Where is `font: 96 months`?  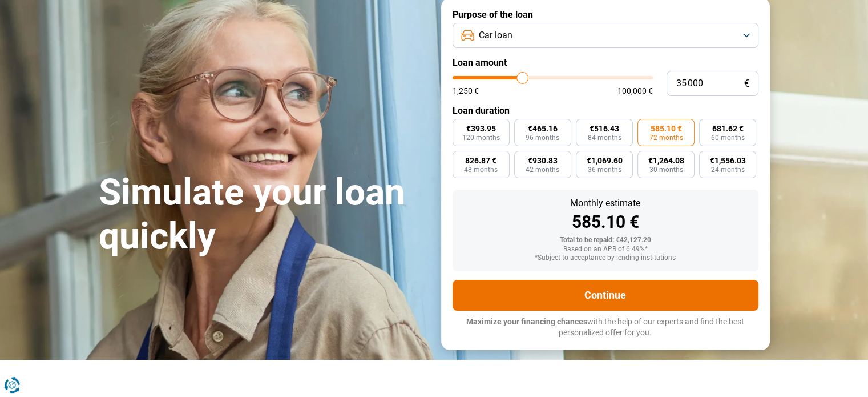
font: 96 months is located at coordinates (542, 138).